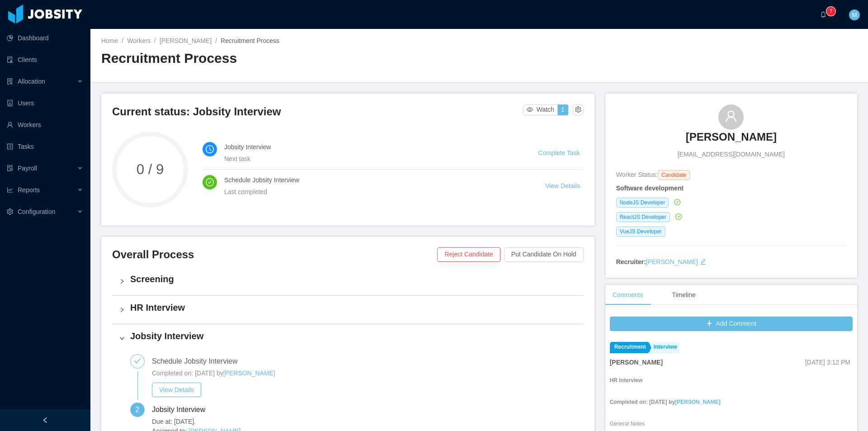 The image size is (868, 431). I want to click on a: Home, so click(109, 40).